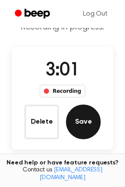  What do you see at coordinates (62, 71) in the screenshot?
I see `span: 3:01` at bounding box center [62, 71].